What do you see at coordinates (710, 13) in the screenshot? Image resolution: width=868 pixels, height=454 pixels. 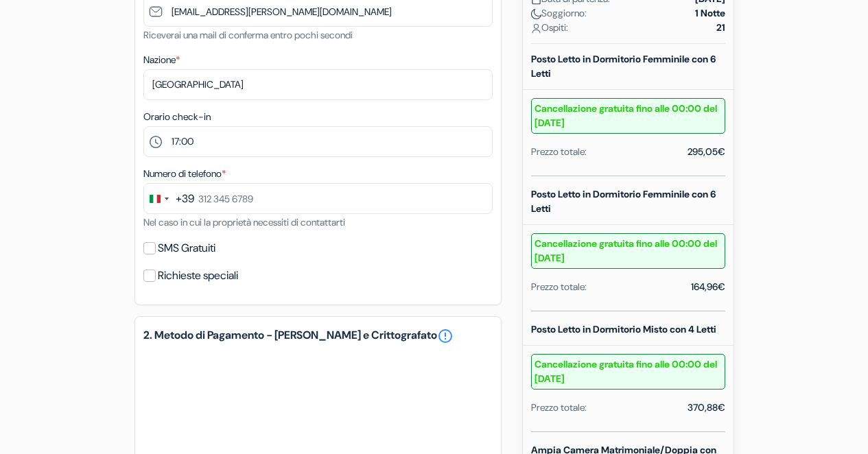 I see `strong: 1 Notte` at bounding box center [710, 13].